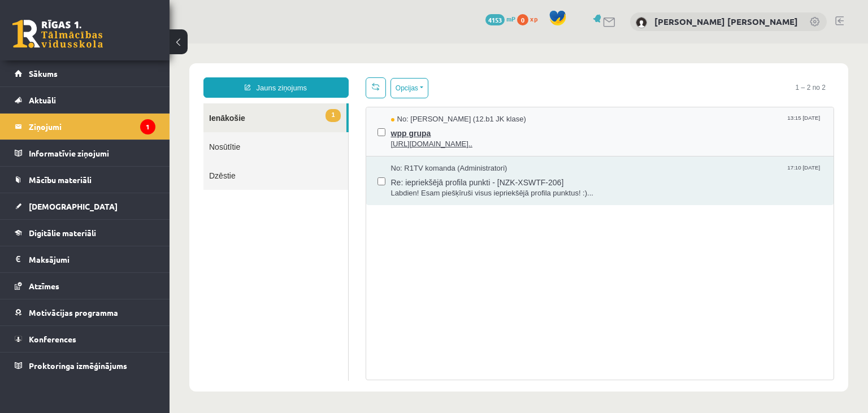 The height and width of the screenshot is (413, 868). What do you see at coordinates (534, 19) in the screenshot?
I see `span: xp` at bounding box center [534, 19].